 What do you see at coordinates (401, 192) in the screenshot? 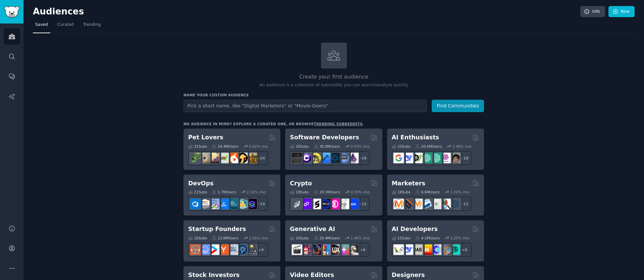
I see `div: 18 Sub s` at bounding box center [401, 192].